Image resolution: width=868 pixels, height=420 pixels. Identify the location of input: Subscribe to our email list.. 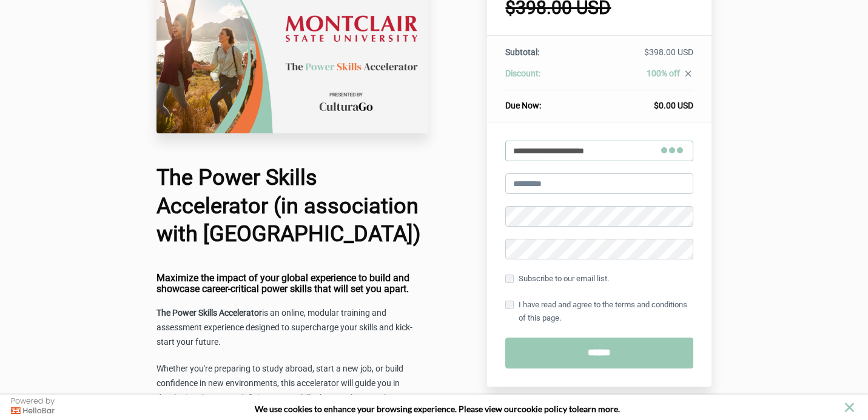
(510, 279).